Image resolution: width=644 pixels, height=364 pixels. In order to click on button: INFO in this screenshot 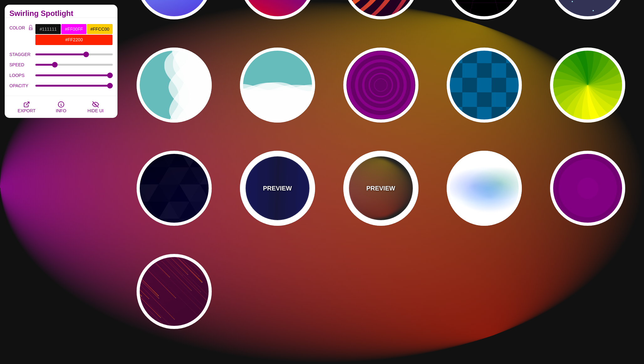, I will do `click(61, 107)`.